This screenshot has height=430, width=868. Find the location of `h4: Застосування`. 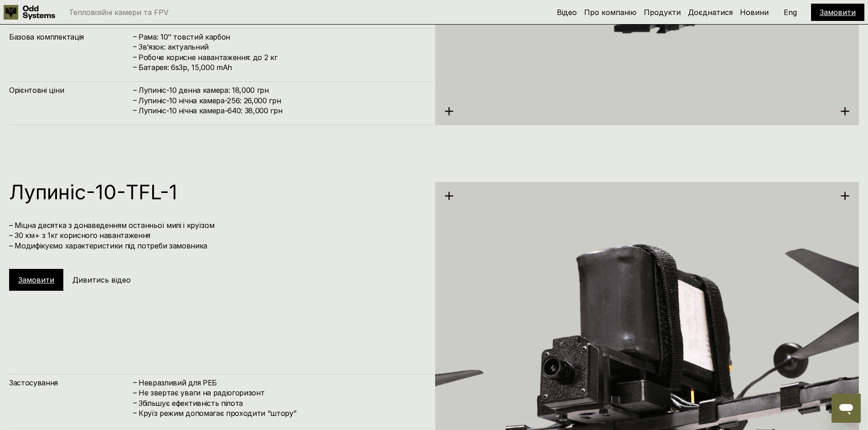

h4: Застосування is located at coordinates (70, 383).